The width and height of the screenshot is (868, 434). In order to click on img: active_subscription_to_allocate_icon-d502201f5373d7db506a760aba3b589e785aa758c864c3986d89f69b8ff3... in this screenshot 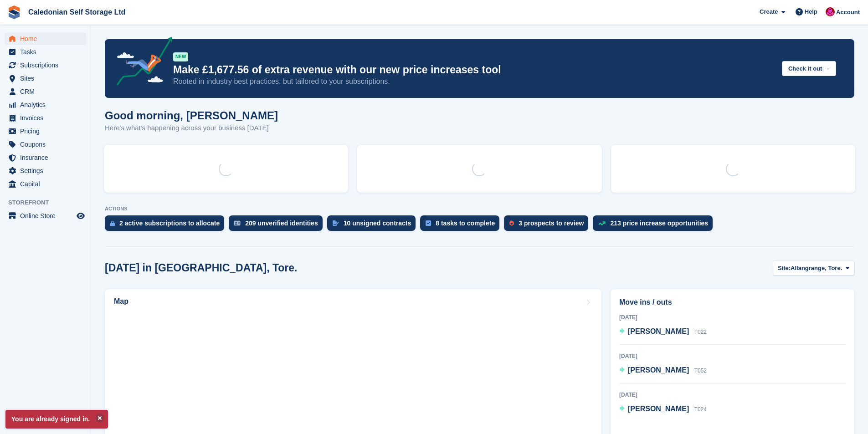, I will do `click(112, 223)`.